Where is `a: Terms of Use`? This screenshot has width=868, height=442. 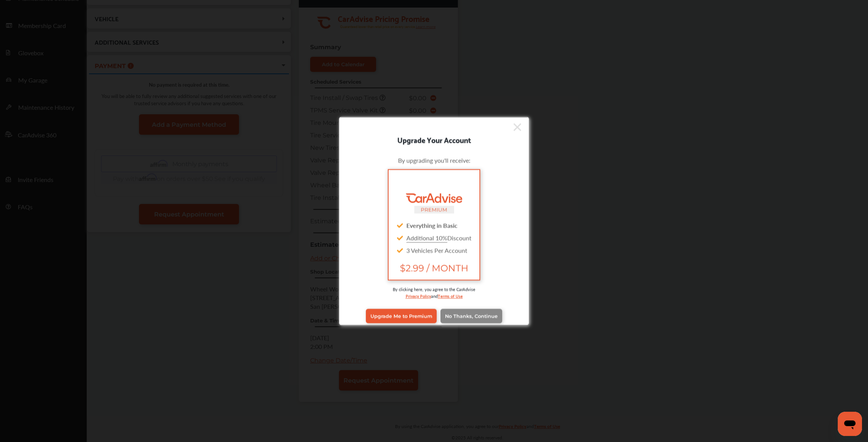 a: Terms of Use is located at coordinates (451, 296).